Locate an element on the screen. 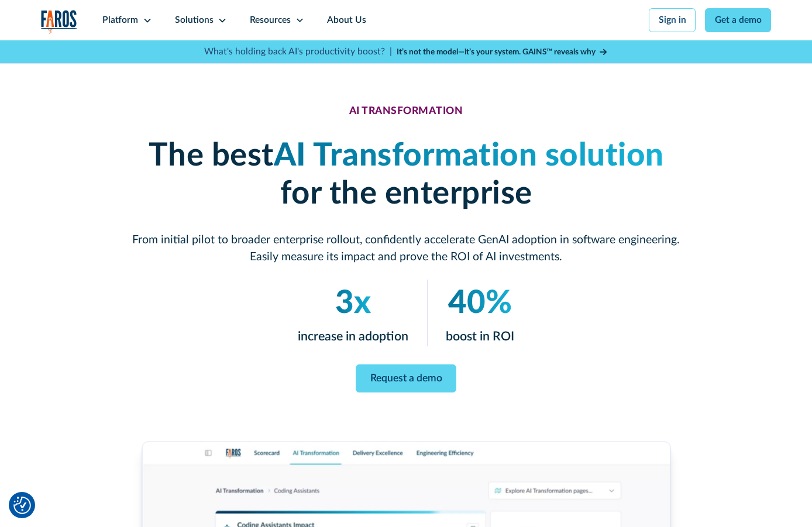  a: Get a demo is located at coordinates (738, 20).